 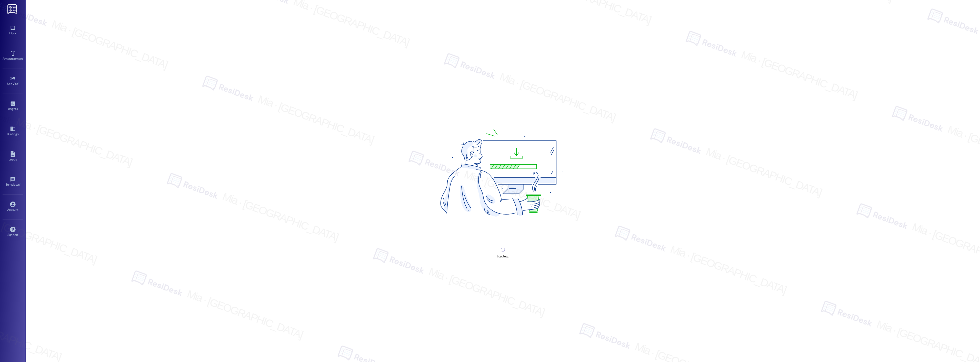 I want to click on a: Leads, so click(x=13, y=157).